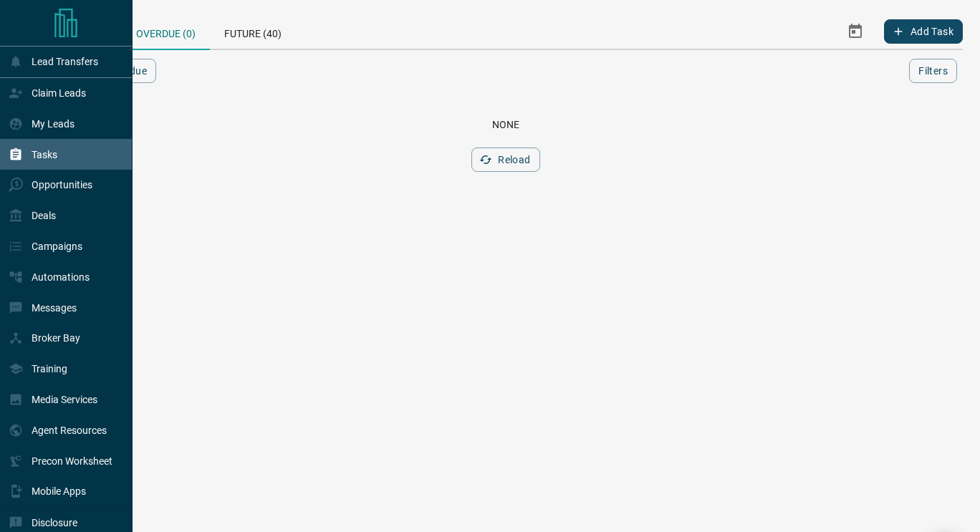 This screenshot has width=980, height=532. I want to click on div: Overdue (0), so click(165, 32).